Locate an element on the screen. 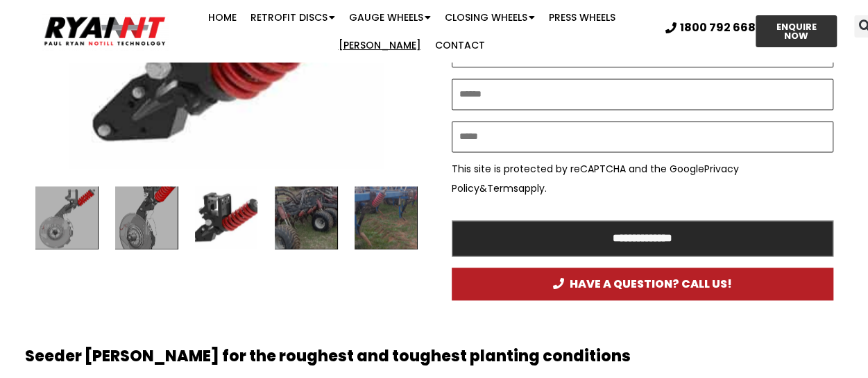 The height and width of the screenshot is (378, 868). nav: Menu is located at coordinates (411, 31).